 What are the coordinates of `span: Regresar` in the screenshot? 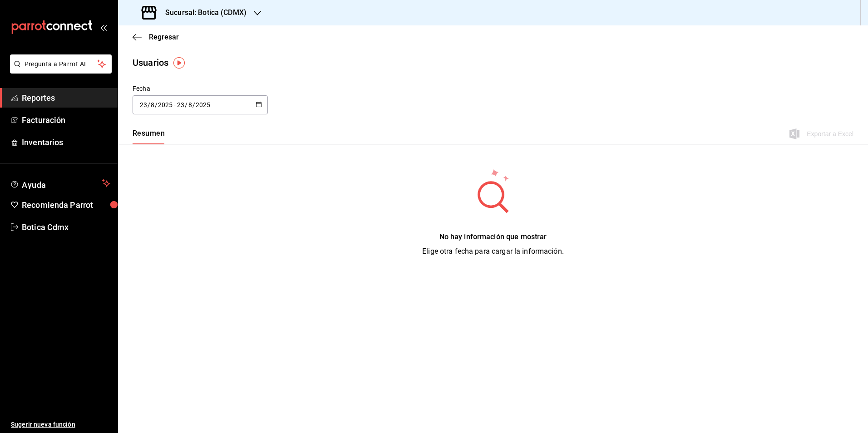 It's located at (164, 37).